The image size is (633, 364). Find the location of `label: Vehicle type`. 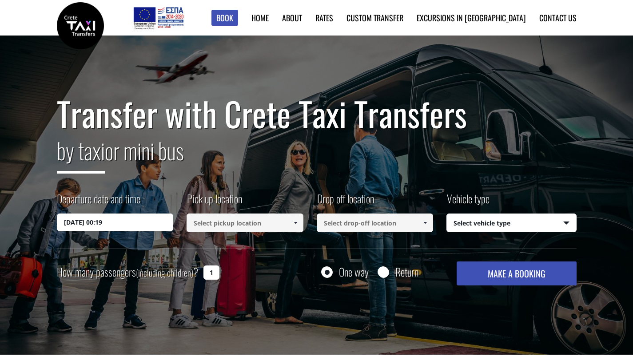

label: Vehicle type is located at coordinates (468, 202).